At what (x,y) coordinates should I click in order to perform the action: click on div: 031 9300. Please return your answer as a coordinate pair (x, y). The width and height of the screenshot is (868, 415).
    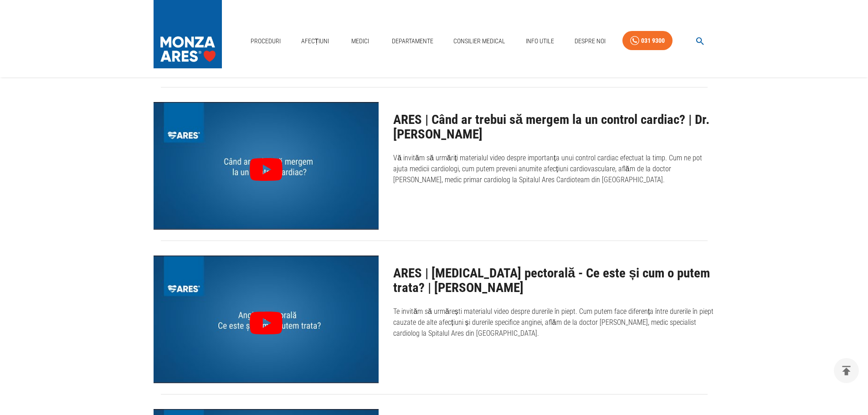
    Looking at the image, I should click on (653, 40).